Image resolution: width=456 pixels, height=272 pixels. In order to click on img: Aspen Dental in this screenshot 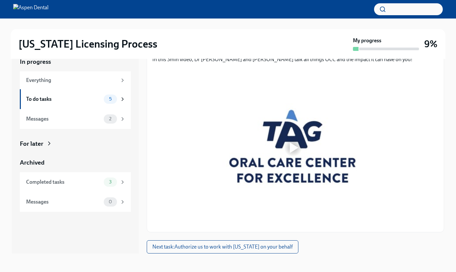, I will do `click(31, 9)`.